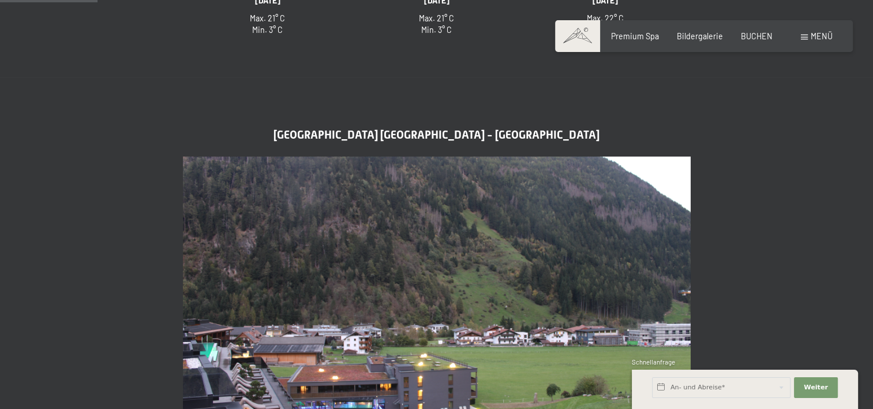 Image resolution: width=873 pixels, height=409 pixels. Describe the element at coordinates (635, 36) in the screenshot. I see `a: Premium Spa` at that location.